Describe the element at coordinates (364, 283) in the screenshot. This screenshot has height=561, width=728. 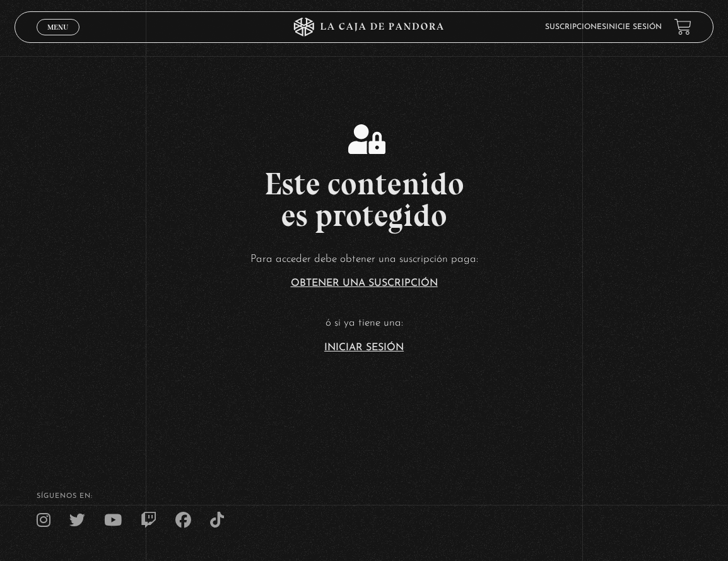
I see `a: Obtener una suscripción` at that location.